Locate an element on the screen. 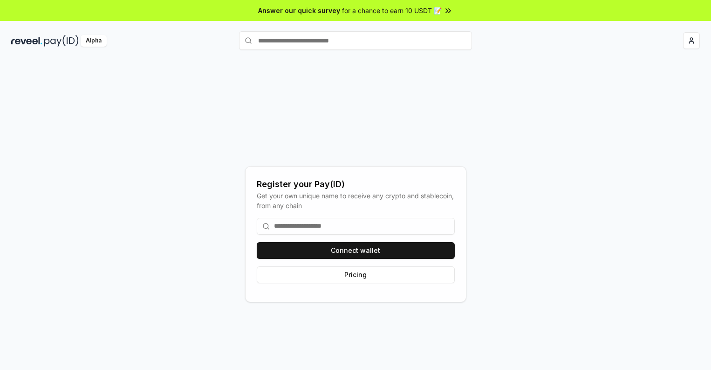  button: Connect wallet is located at coordinates (356, 250).